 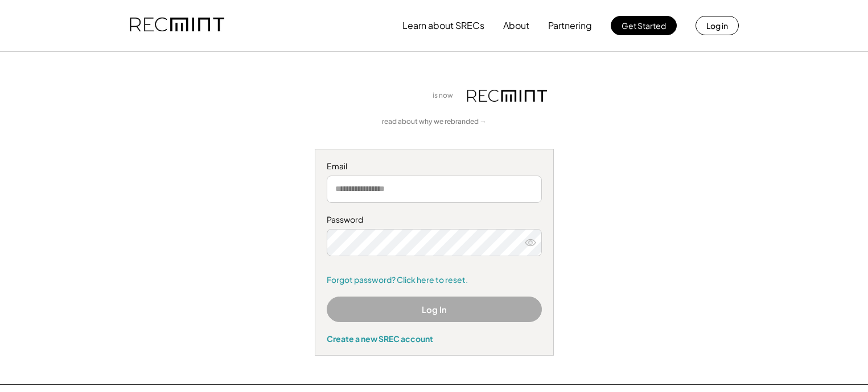 I want to click on button: Get Started, so click(x=643, y=25).